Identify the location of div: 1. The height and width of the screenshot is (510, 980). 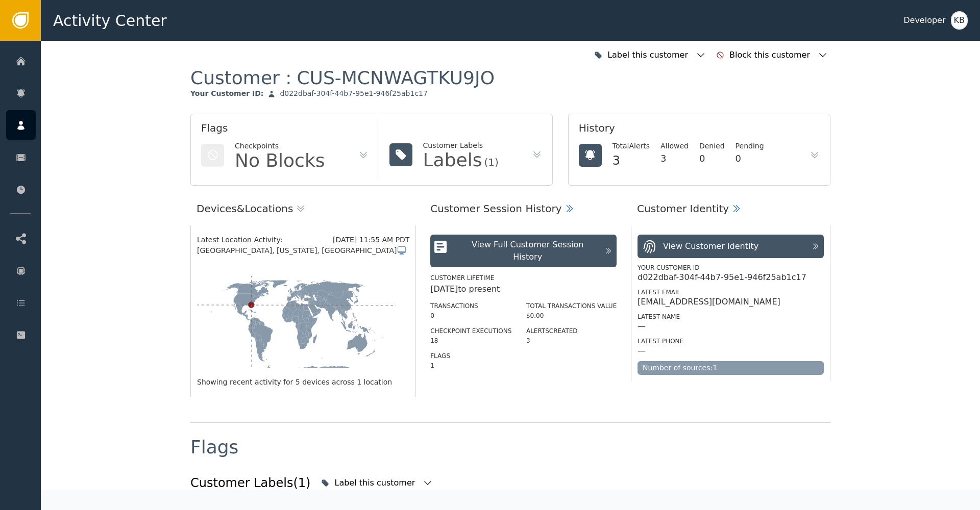
(471, 366).